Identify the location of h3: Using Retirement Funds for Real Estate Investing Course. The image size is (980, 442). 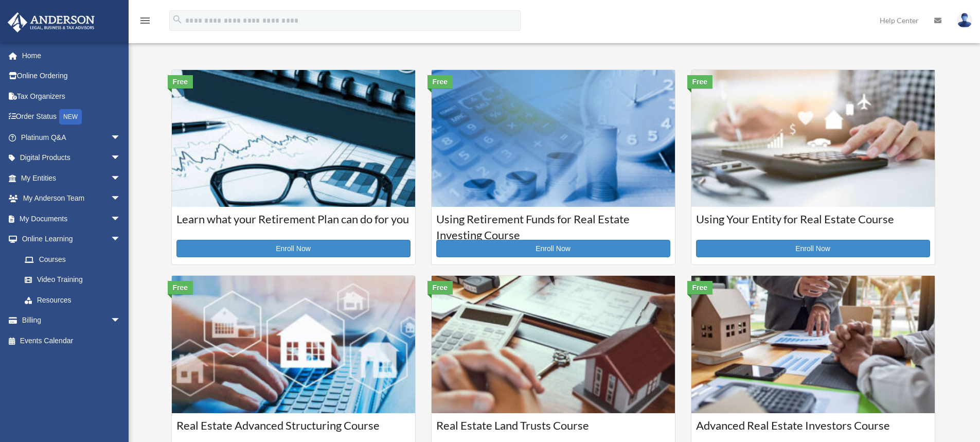
(553, 224).